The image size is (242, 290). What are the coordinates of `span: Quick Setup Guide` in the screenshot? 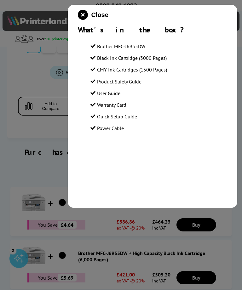 It's located at (117, 117).